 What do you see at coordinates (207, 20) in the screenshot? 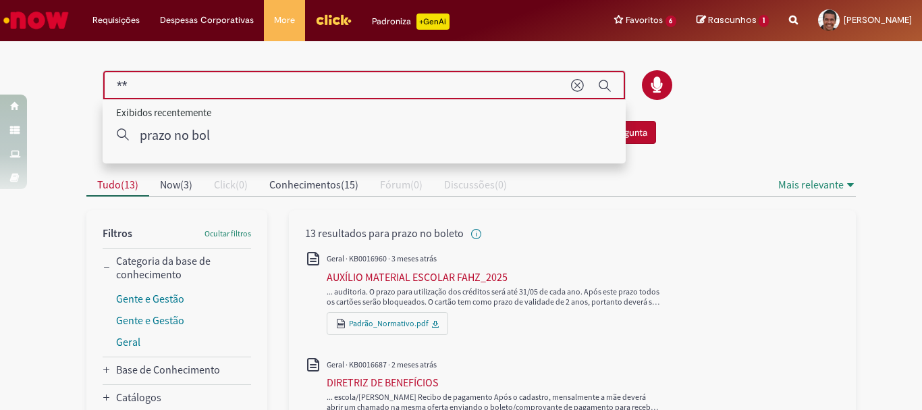
I see `span: Despesas Corporativas` at bounding box center [207, 20].